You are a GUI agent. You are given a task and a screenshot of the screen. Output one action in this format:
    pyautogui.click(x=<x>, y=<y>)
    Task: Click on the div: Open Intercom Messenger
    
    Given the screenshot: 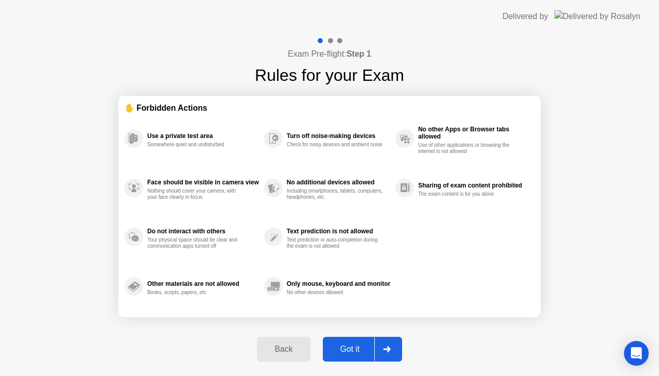 What is the action you would take?
    pyautogui.click(x=637, y=353)
    